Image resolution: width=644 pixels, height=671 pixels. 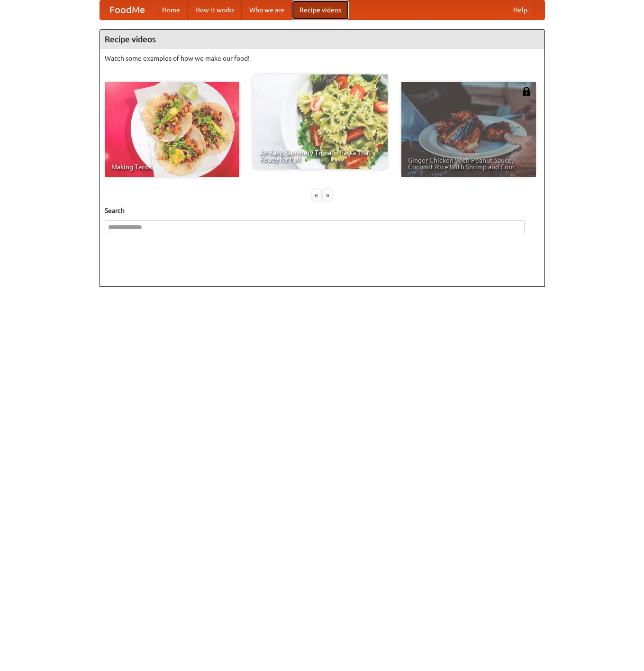 What do you see at coordinates (127, 10) in the screenshot?
I see `a: FoodMe` at bounding box center [127, 10].